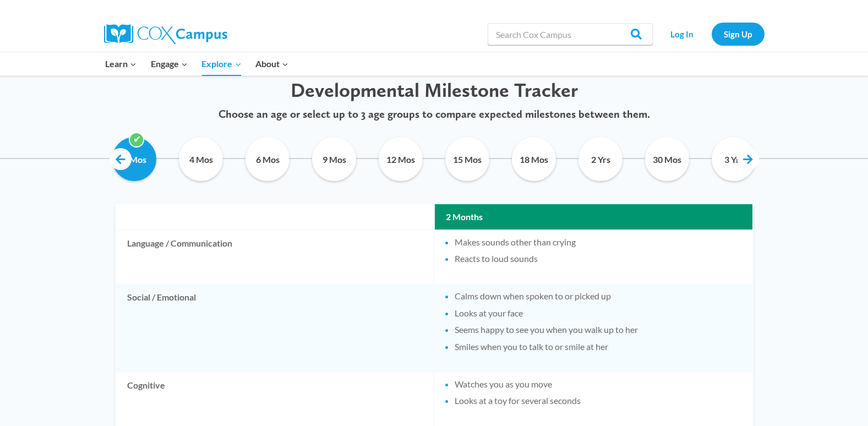  Describe the element at coordinates (272, 64) in the screenshot. I see `button: Child menu of About` at that location.